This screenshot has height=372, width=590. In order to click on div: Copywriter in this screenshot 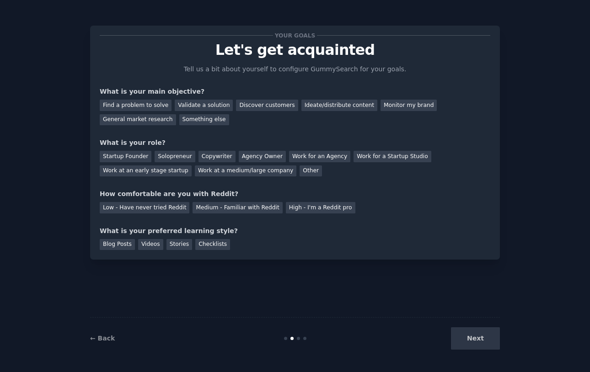, I will do `click(217, 156)`.